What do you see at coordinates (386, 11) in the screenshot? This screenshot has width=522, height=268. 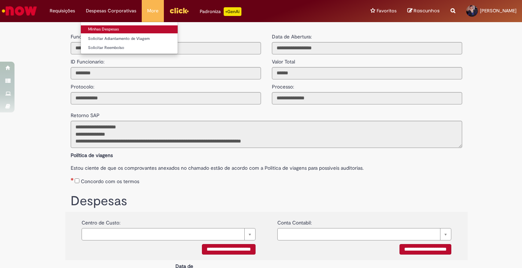 I see `span: Favoritos` at bounding box center [386, 11].